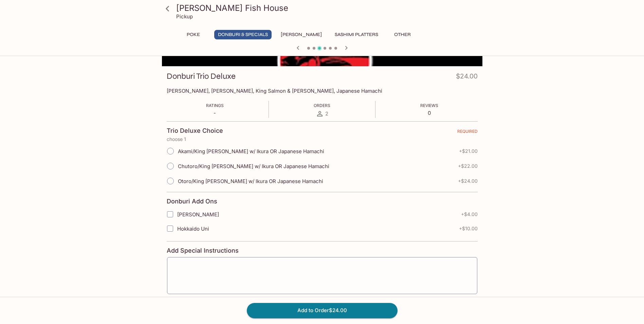 Image resolution: width=644 pixels, height=324 pixels. I want to click on button: Add to Order$24.00, so click(322, 310).